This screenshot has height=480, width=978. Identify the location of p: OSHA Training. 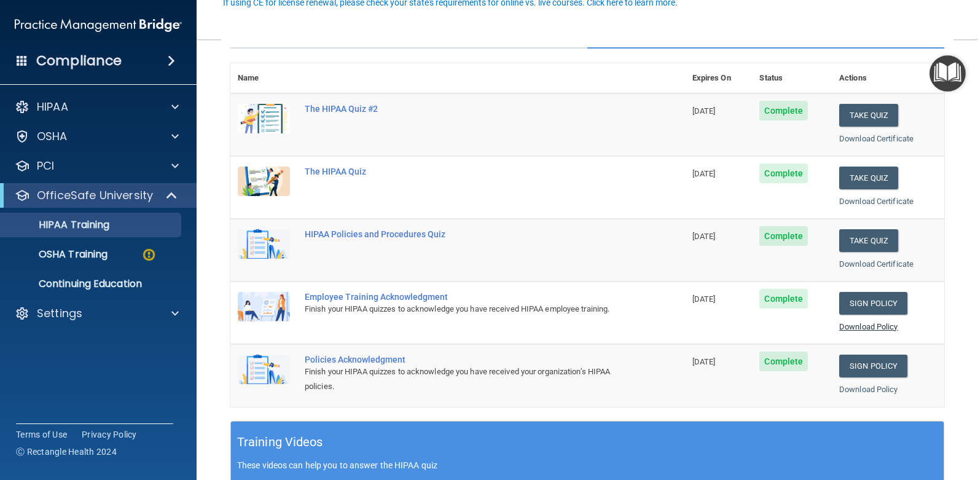
(58, 254).